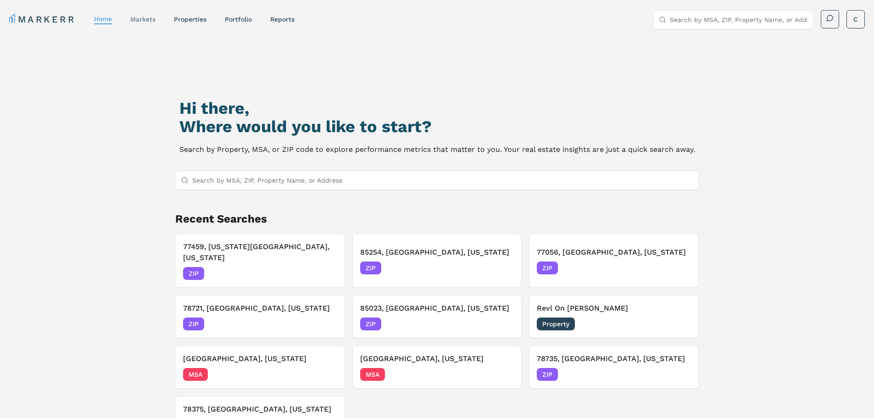 The height and width of the screenshot is (418, 874). Describe the element at coordinates (282, 19) in the screenshot. I see `a: reports` at that location.